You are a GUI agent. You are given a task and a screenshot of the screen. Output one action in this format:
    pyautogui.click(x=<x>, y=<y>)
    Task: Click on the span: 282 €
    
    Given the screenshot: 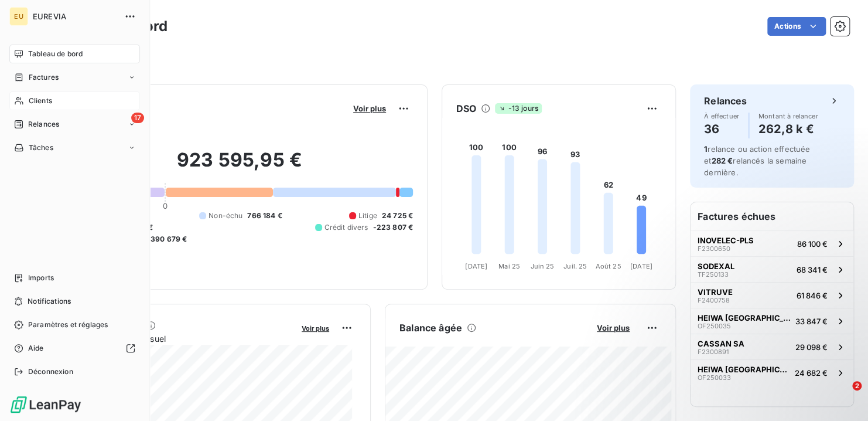 What is the action you would take?
    pyautogui.click(x=722, y=161)
    